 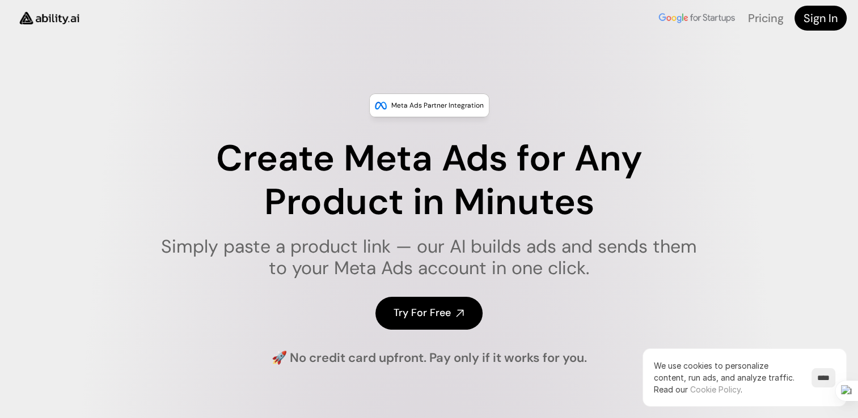 What do you see at coordinates (820, 18) in the screenshot?
I see `a: Sign In` at bounding box center [820, 18].